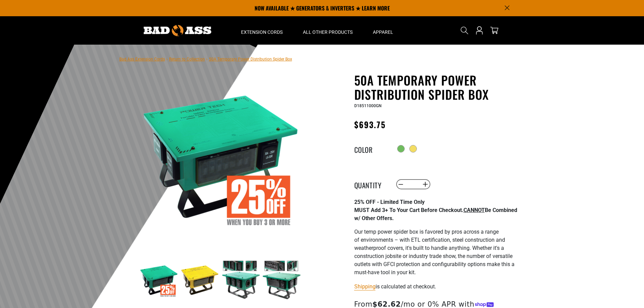 The height and width of the screenshot is (308, 644). What do you see at coordinates (464, 31) in the screenshot?
I see `summary: Search` at bounding box center [464, 31].